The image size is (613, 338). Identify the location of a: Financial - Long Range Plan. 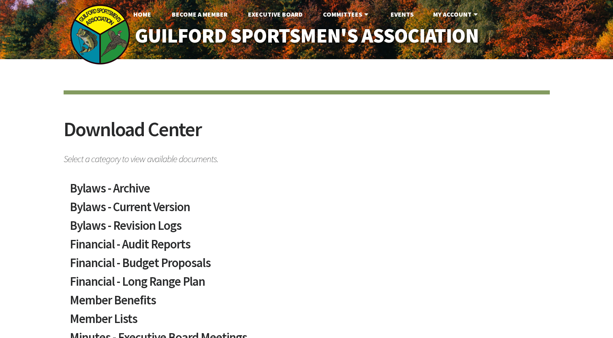
(307, 285).